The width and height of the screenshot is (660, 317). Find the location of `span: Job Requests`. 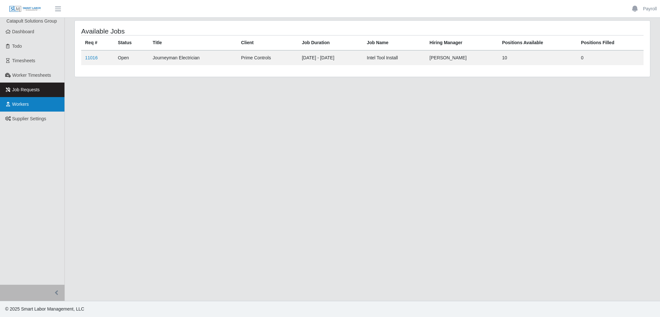

span: Job Requests is located at coordinates (26, 90).